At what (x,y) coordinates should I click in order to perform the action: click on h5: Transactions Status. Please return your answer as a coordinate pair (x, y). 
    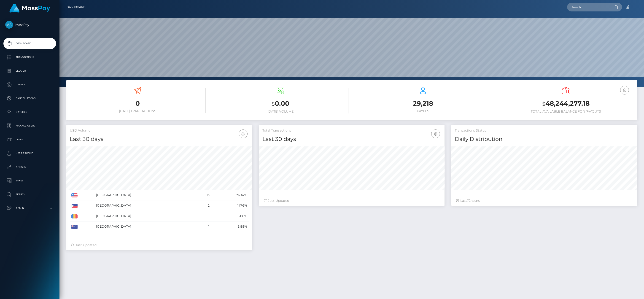
    Looking at the image, I should click on (544, 131).